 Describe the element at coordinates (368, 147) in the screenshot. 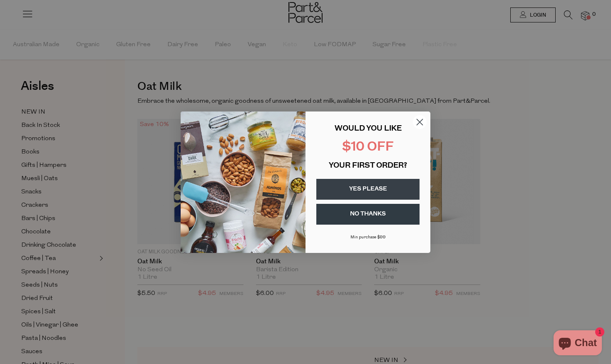

I see `span: $10 OFF` at that location.